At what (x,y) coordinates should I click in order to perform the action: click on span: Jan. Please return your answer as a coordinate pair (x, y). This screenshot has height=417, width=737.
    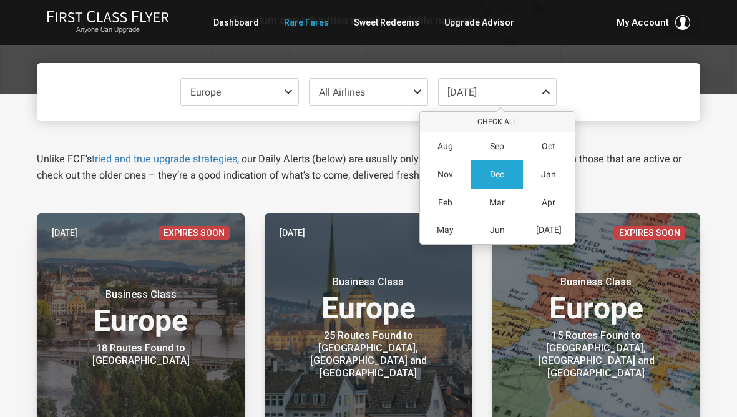
    Looking at the image, I should click on (549, 174).